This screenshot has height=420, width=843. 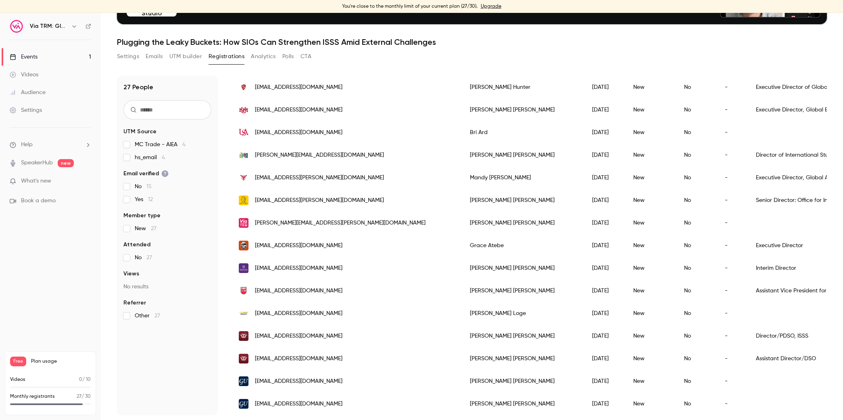 I want to click on span: Yes, so click(x=144, y=199).